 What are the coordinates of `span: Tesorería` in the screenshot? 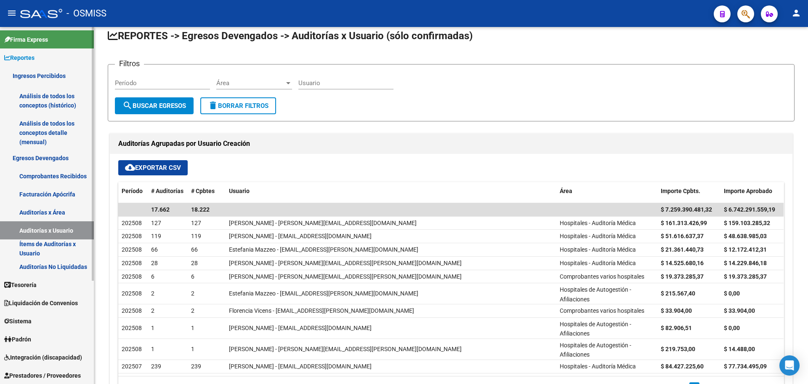 It's located at (20, 285).